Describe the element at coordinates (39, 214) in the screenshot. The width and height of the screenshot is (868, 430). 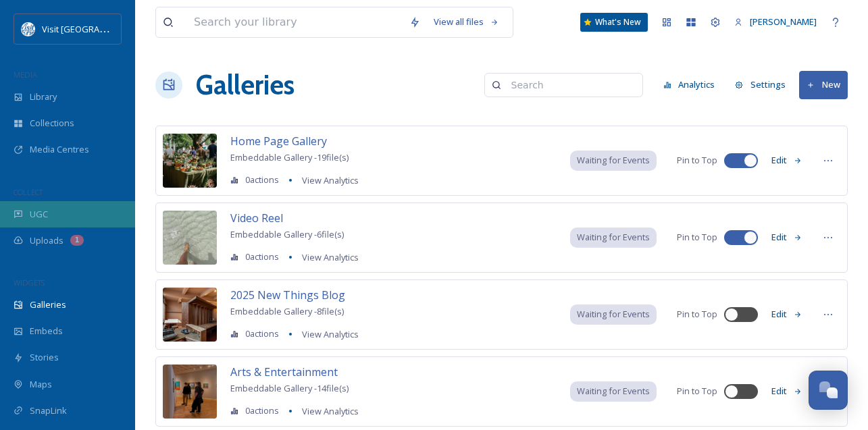
I see `span: UGC` at that location.